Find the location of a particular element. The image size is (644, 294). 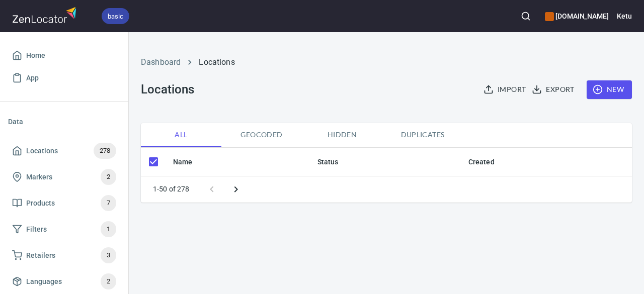

span: New is located at coordinates (609, 89).